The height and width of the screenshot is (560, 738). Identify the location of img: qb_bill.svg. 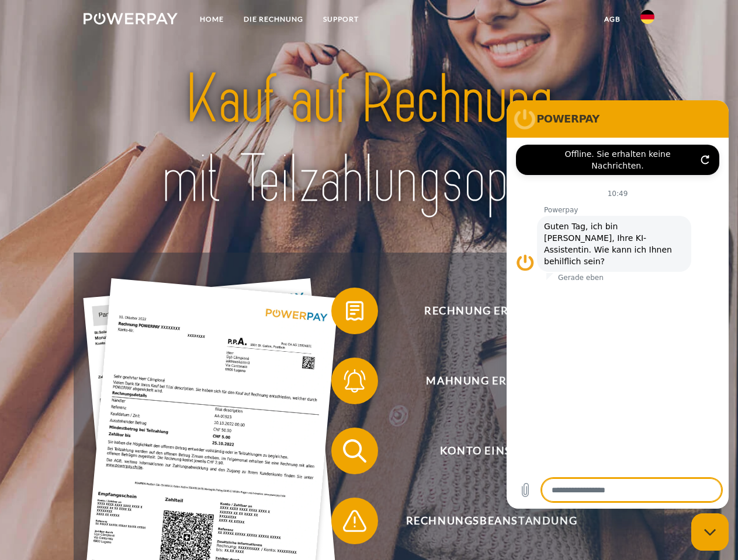
(354, 311).